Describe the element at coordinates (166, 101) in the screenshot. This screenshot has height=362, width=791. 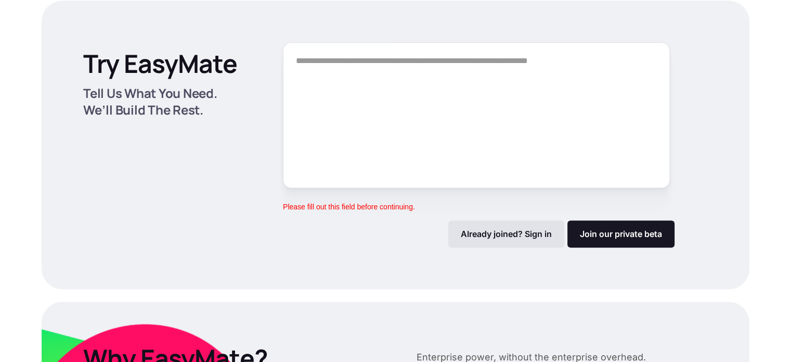
I see `p: Tell Us What You Need. We’ll Build The Rest.` at that location.